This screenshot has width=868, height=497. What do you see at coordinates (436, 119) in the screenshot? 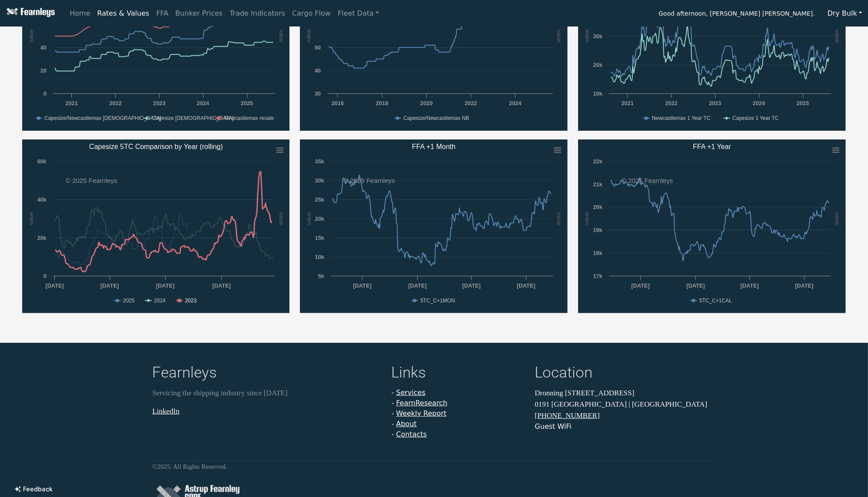
I see `text: Capesize/Newcastlemax NB` at bounding box center [436, 119].